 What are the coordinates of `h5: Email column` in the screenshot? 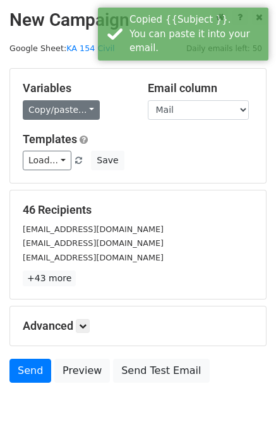 It's located at (201, 88).